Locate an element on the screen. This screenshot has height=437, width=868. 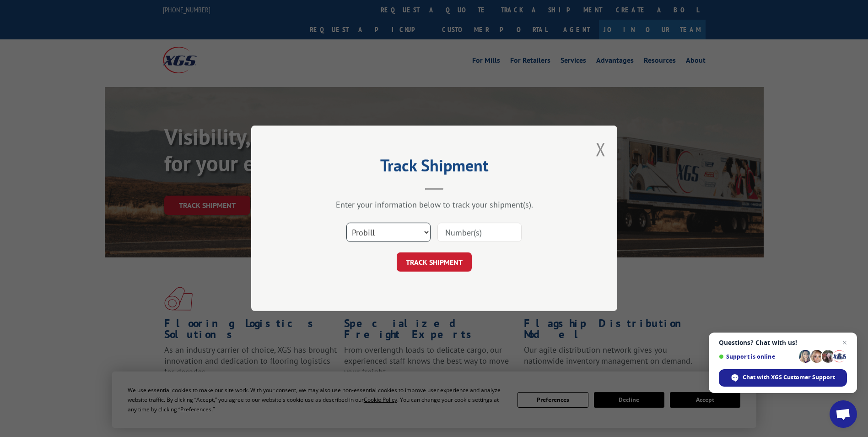
button: TRACK SHIPMENT is located at coordinates (434, 263).